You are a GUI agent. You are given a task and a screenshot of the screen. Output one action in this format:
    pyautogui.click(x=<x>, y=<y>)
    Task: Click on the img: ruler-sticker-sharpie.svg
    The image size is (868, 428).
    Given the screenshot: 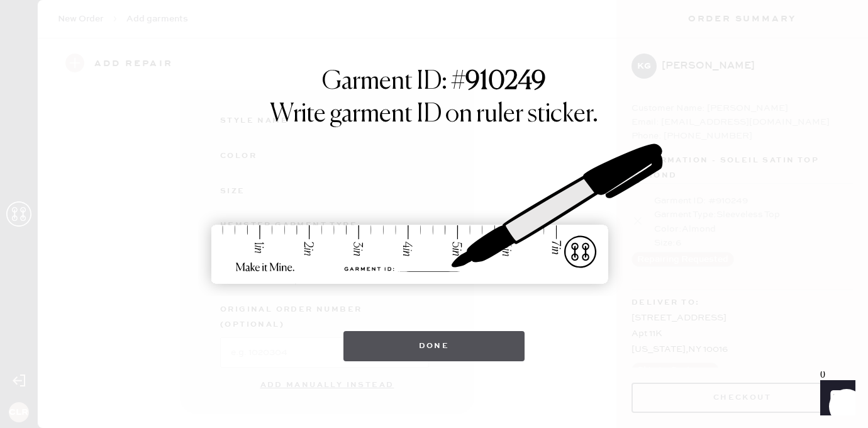 What is the action you would take?
    pyautogui.click(x=434, y=215)
    